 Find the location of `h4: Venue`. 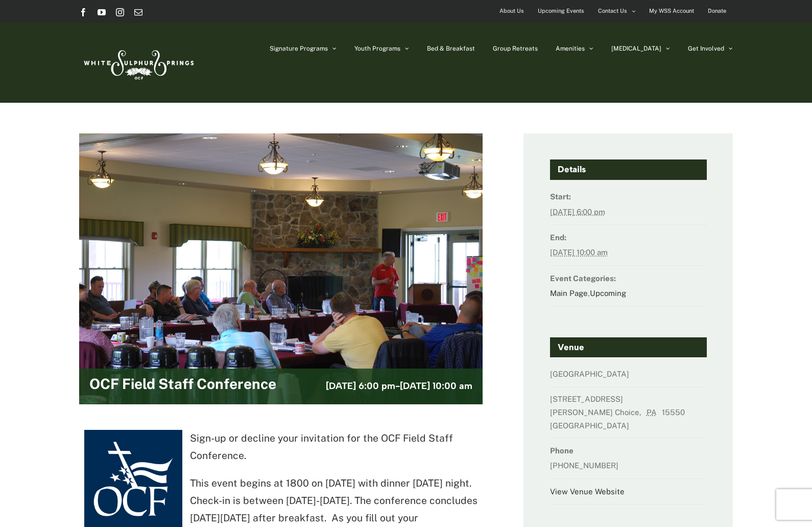

h4: Venue is located at coordinates (628, 348).